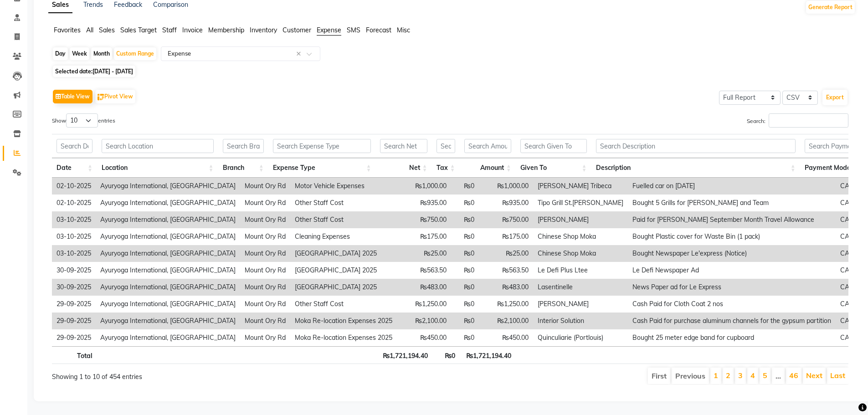 This screenshot has width=868, height=415. What do you see at coordinates (732, 287) in the screenshot?
I see `td: News Paper ad for Le Express` at bounding box center [732, 287].